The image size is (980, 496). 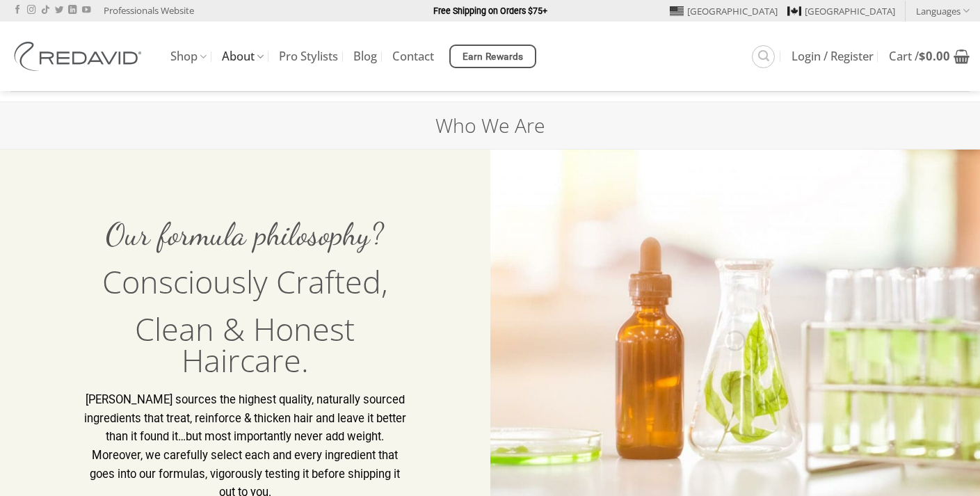 I want to click on bdi: 0.00, so click(x=934, y=56).